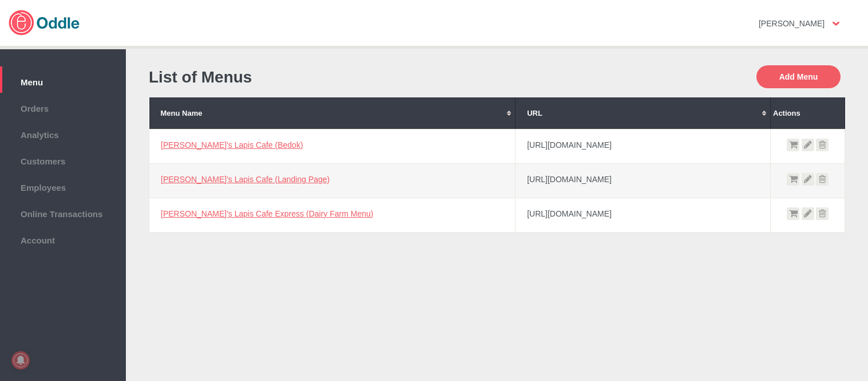 The width and height of the screenshot is (868, 381). I want to click on h1: List of Menus, so click(320, 77).